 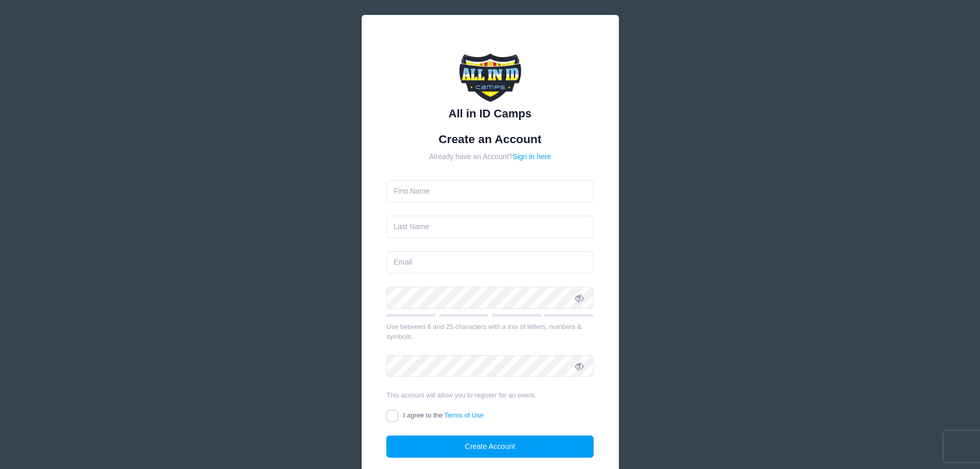 What do you see at coordinates (490, 227) in the screenshot?
I see `input: Last Name` at bounding box center [490, 227].